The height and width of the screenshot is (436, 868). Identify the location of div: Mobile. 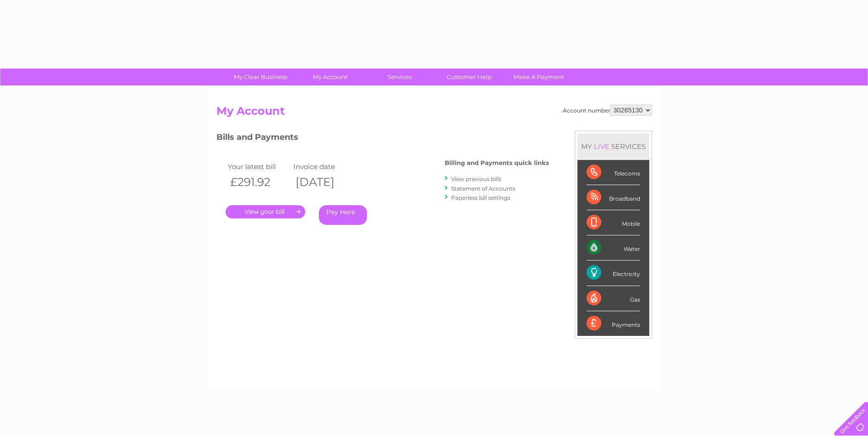
(613, 223).